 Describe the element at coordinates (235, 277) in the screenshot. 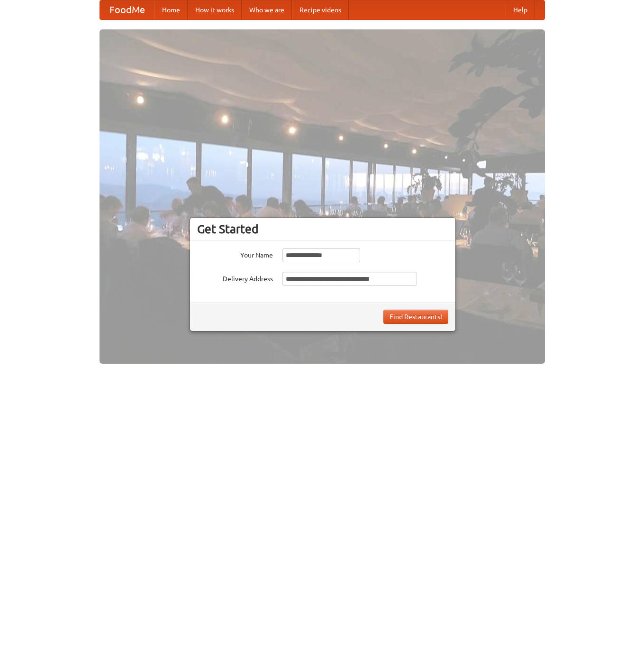

I see `label: Delivery Address` at that location.